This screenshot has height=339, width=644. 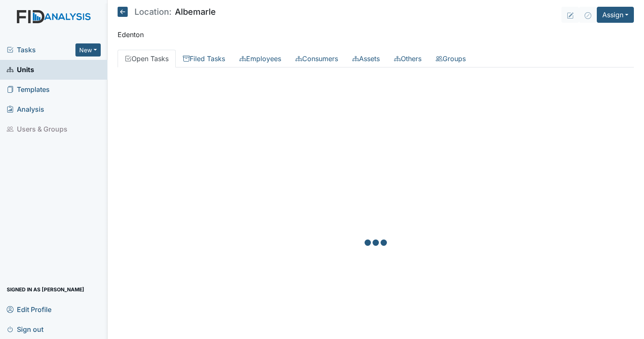 I want to click on a: Tasks, so click(x=41, y=50).